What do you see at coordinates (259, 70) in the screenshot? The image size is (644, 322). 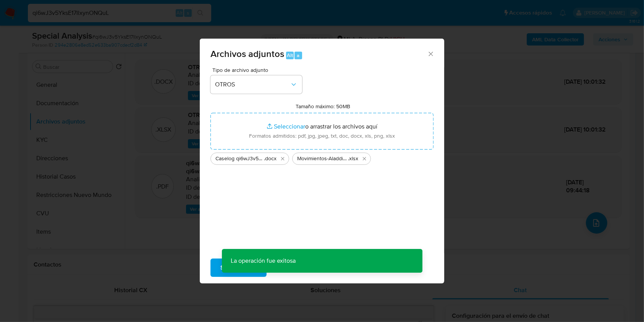 I see `span: Tipo de archivo adjunto` at bounding box center [259, 70].